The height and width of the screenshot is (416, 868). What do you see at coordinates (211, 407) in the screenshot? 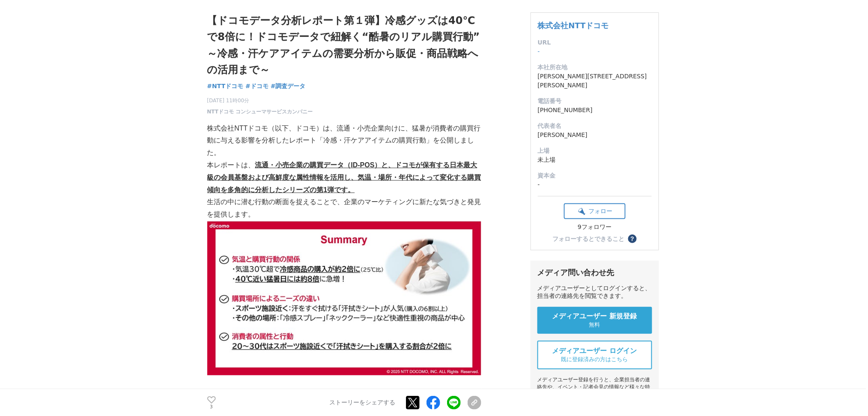
I see `p: 3` at bounding box center [211, 407].